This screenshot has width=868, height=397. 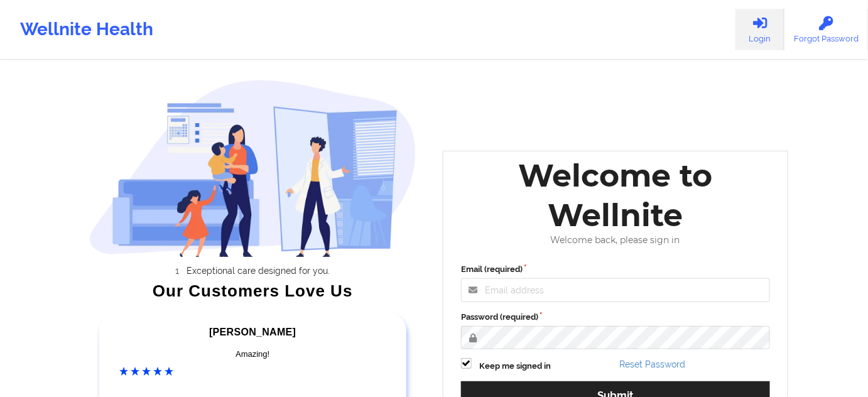 What do you see at coordinates (615, 240) in the screenshot?
I see `div: Welcome back, please sign in` at bounding box center [615, 240].